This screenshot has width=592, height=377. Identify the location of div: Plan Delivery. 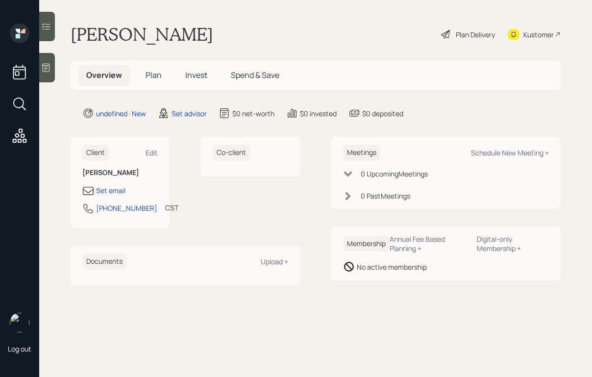
(475, 34).